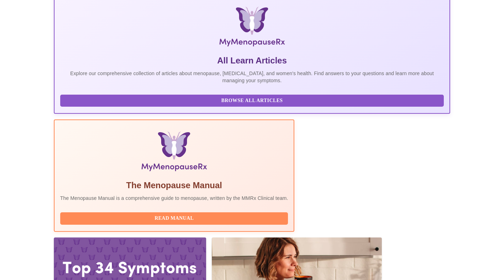 The width and height of the screenshot is (504, 280). What do you see at coordinates (174, 153) in the screenshot?
I see `img: Menopause Manual` at bounding box center [174, 153].